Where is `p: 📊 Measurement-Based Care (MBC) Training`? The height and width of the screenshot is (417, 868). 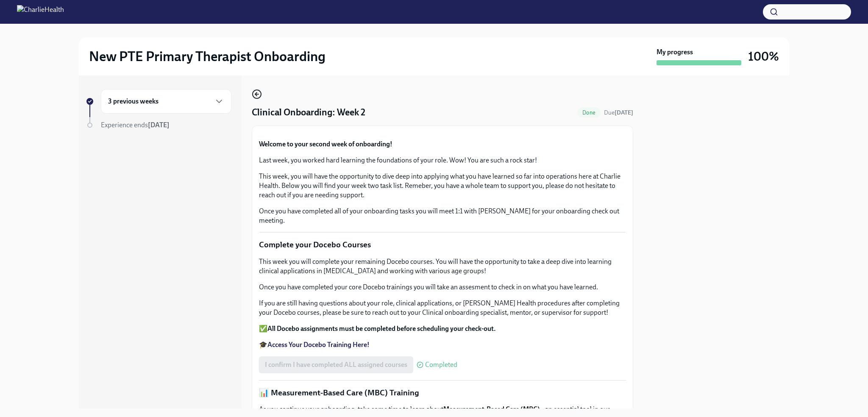 p: 📊 Measurement-Based Care (MBC) Training is located at coordinates (442, 393).